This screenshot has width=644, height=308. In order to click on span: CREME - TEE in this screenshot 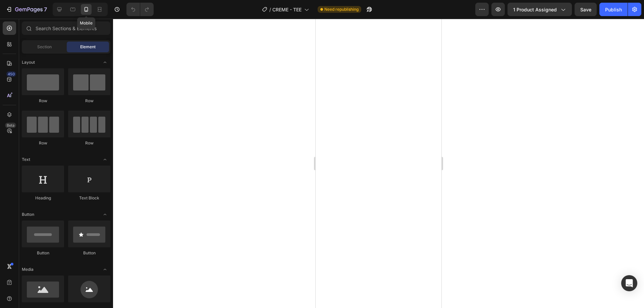, I will do `click(287, 9)`.